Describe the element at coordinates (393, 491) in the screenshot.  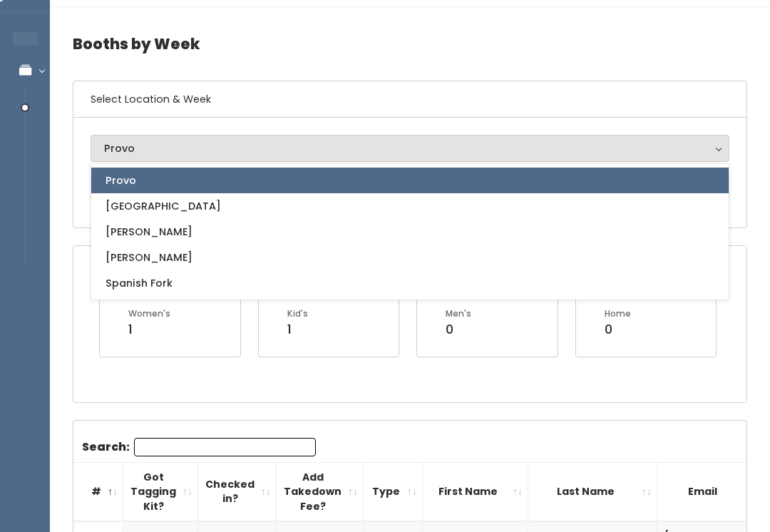
I see `th: Type: activate to sort column ascending` at that location.